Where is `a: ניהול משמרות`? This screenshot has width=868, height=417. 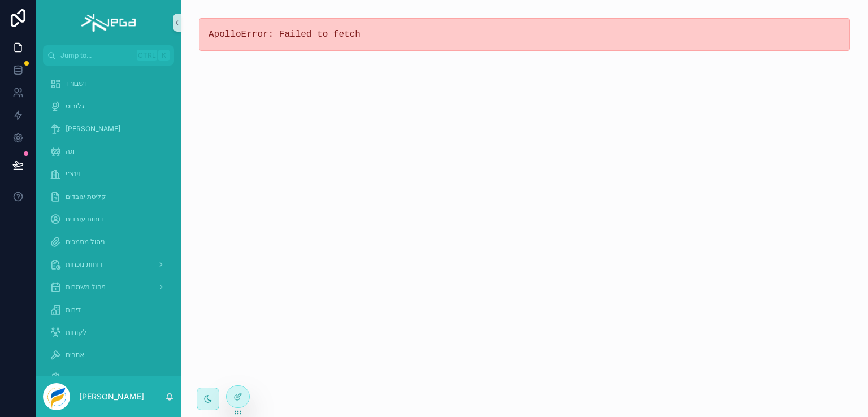
a: ניהול משמרות is located at coordinates (109, 287).